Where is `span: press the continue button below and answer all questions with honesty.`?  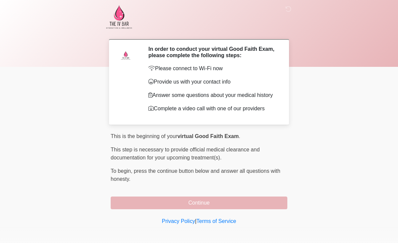
span: press the continue button below and answer all questions with honesty. is located at coordinates (196, 175).